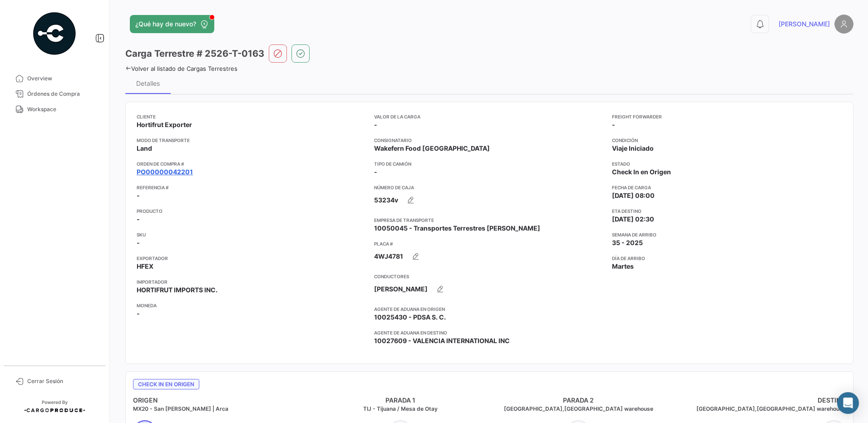 The height and width of the screenshot is (423, 868). What do you see at coordinates (757, 400) in the screenshot?
I see `h4: DESTINO` at bounding box center [757, 400].